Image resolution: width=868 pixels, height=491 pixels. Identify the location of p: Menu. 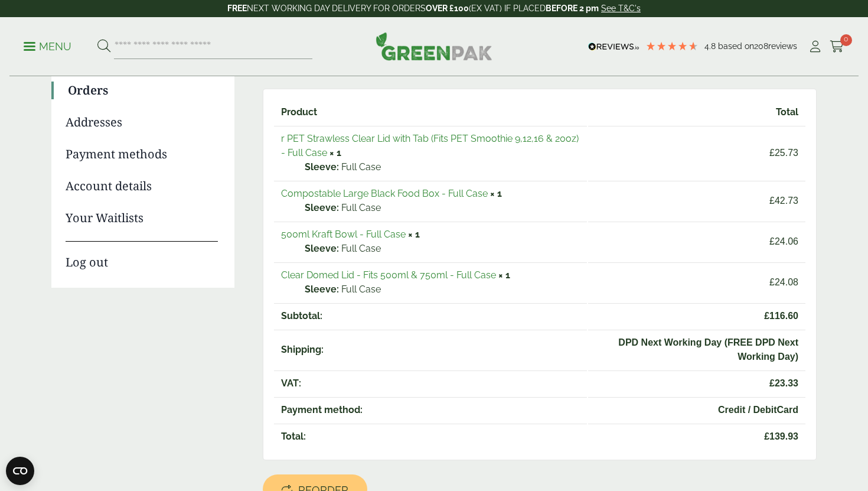
(48, 47).